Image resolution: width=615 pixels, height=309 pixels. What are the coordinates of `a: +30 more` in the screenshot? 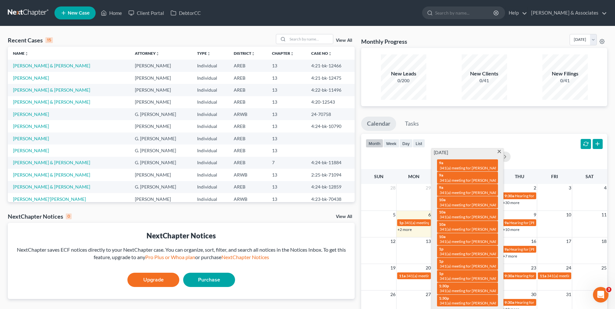 It's located at (511, 203).